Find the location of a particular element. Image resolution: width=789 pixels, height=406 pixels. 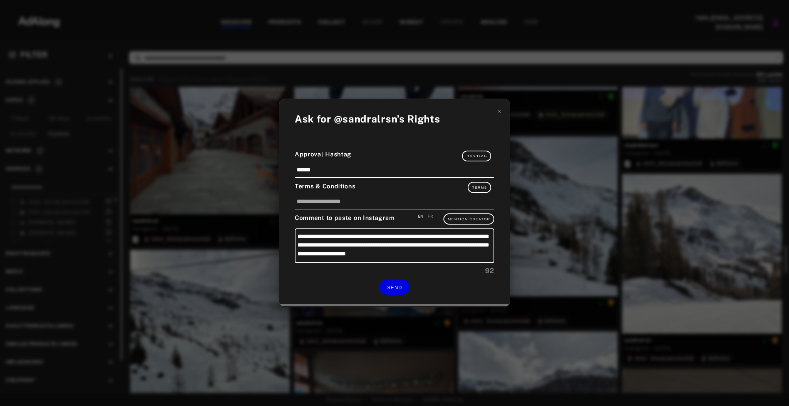

div: Approval Hashtag is located at coordinates (394, 156).